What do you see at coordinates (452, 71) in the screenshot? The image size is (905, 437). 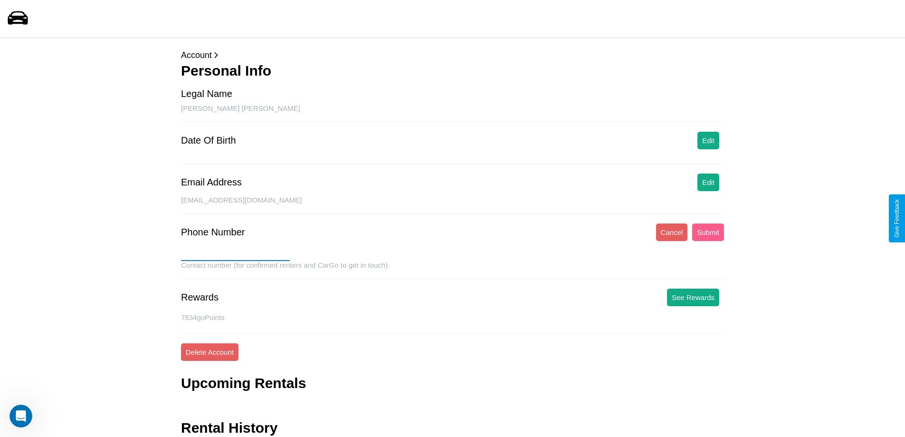 I see `h3: Personal Info` at bounding box center [452, 71].